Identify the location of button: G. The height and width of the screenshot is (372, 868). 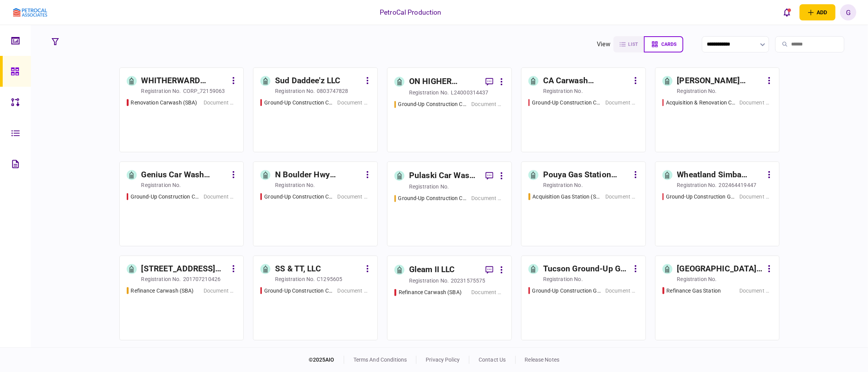
(848, 12).